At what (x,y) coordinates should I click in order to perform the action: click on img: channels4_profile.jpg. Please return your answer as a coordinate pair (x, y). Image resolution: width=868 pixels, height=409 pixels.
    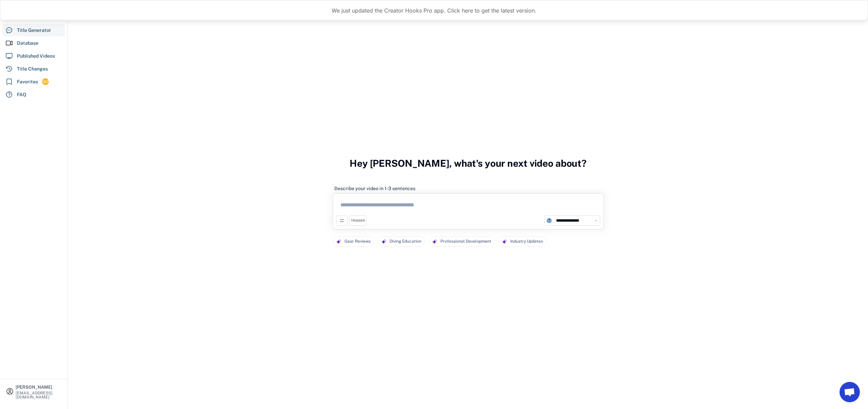
    Looking at the image, I should click on (549, 221).